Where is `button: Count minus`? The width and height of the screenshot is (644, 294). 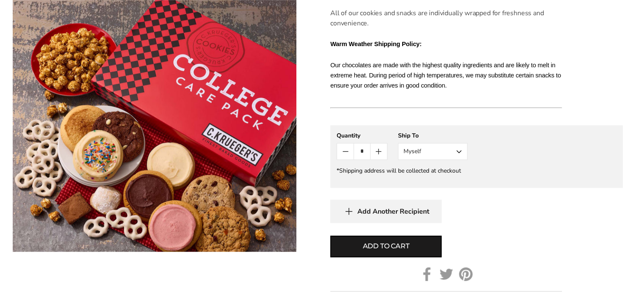 button: Count minus is located at coordinates (345, 151).